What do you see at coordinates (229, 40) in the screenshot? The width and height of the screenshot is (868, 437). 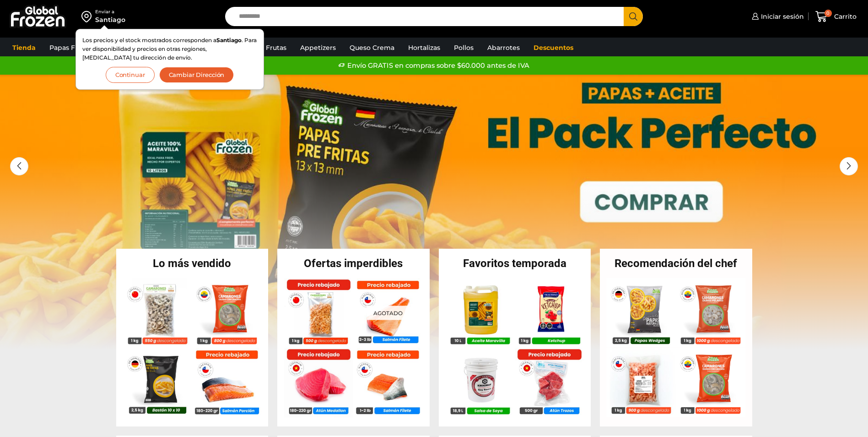 I see `strong: Santiago` at bounding box center [229, 40].